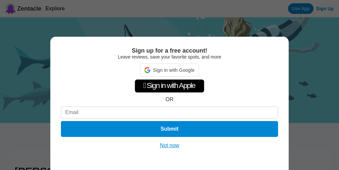  Describe the element at coordinates (169, 70) in the screenshot. I see `div: Sign in with Google` at that location.